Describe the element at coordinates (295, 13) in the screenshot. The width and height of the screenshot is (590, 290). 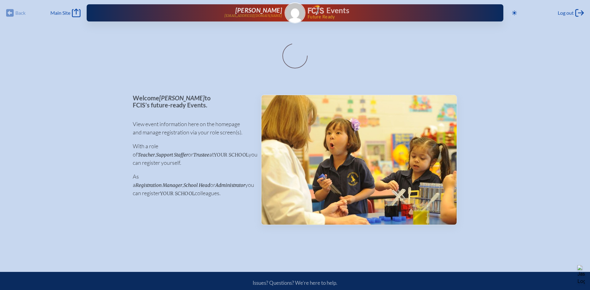
I see `a: Gravatar` at that location.